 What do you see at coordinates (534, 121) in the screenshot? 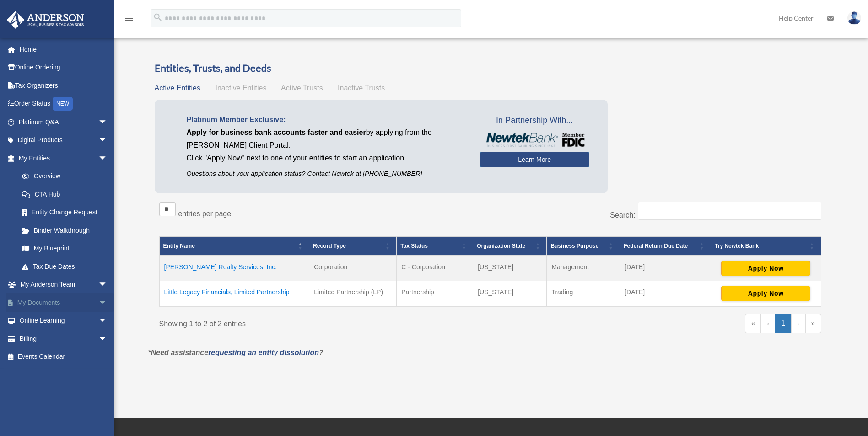
I see `span: In Partnership With...` at bounding box center [534, 121].